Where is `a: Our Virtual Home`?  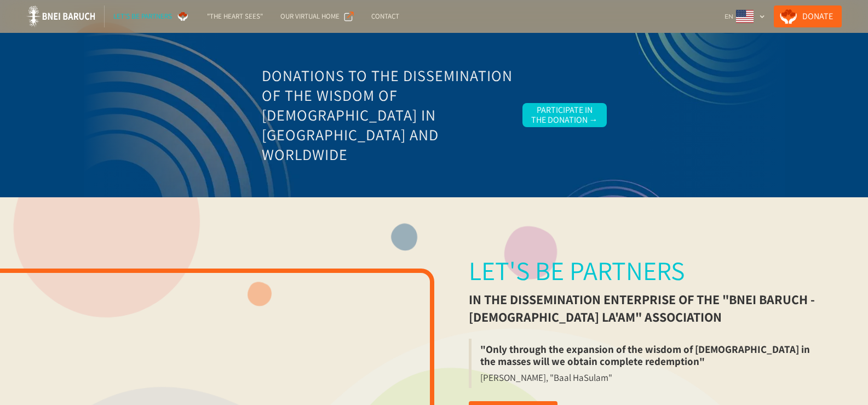
a: Our Virtual Home is located at coordinates (317, 16).